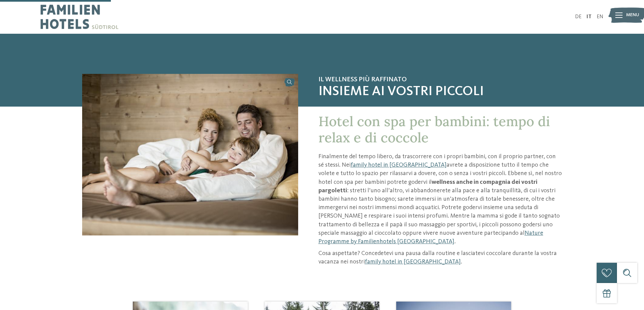 The height and width of the screenshot is (310, 644). Describe the element at coordinates (440, 92) in the screenshot. I see `span: insieme ai vostri piccoli` at that location.